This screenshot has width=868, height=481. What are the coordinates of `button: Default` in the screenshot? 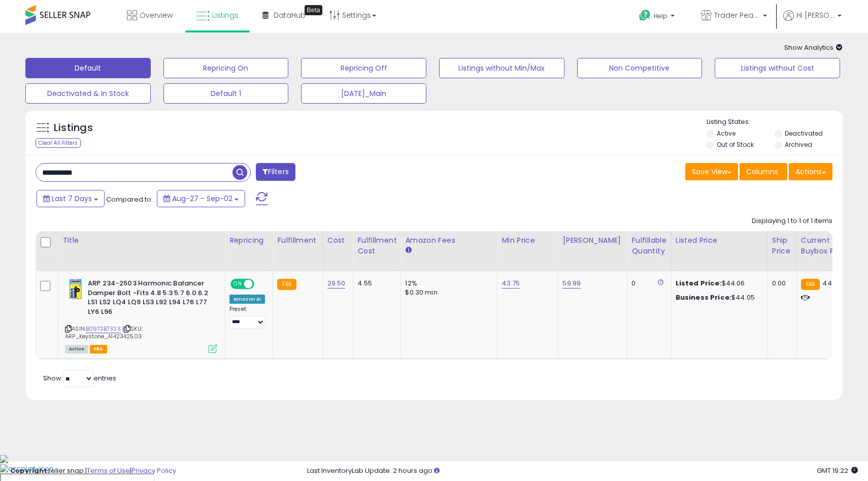 It's located at (87, 68).